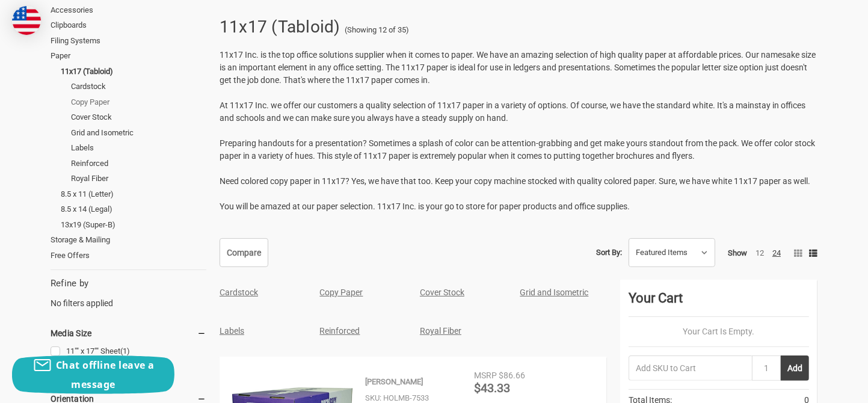 This screenshot has width=868, height=403. I want to click on a: 11x17 (Tabloid), so click(134, 72).